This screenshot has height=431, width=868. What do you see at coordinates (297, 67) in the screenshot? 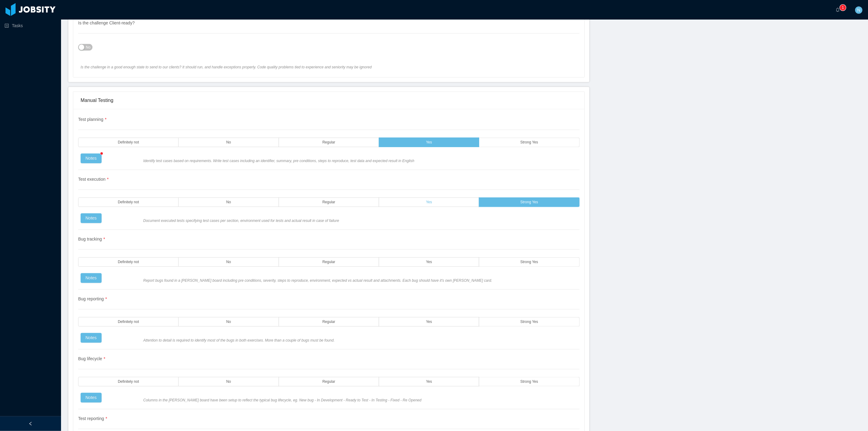
I see `span: Is the challenge in a good enough state to send to our clients? It should run, and handle excepti...` at bounding box center [297, 67].